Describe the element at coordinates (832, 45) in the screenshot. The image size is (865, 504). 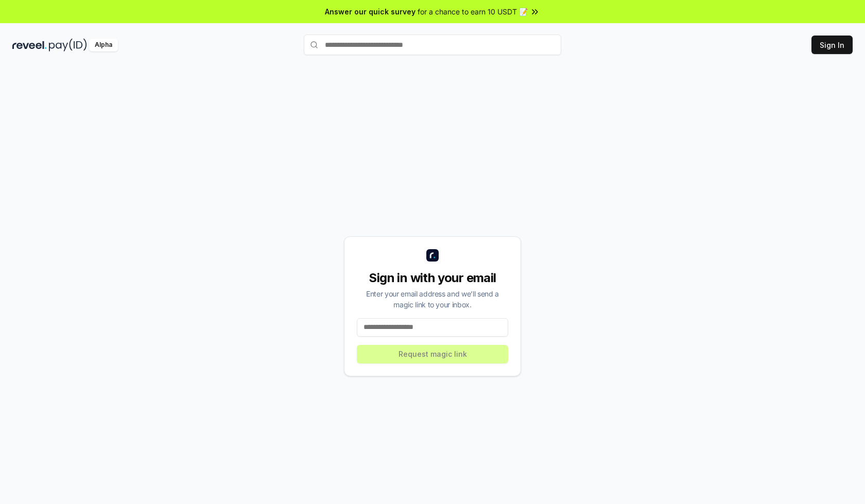
I see `button: Sign In` at that location.